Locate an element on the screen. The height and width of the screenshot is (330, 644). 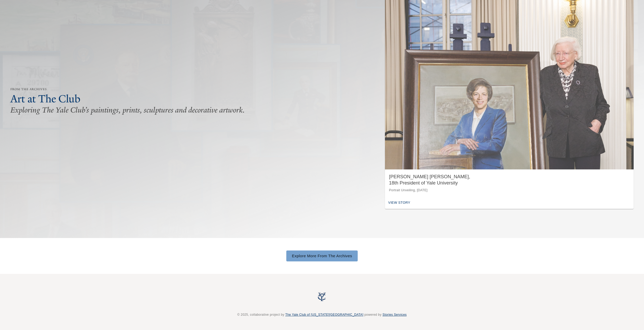
h3: Exploring The Yale Club’s paintings, prints, sculptures and decorative artwork. is located at coordinates (188, 110).